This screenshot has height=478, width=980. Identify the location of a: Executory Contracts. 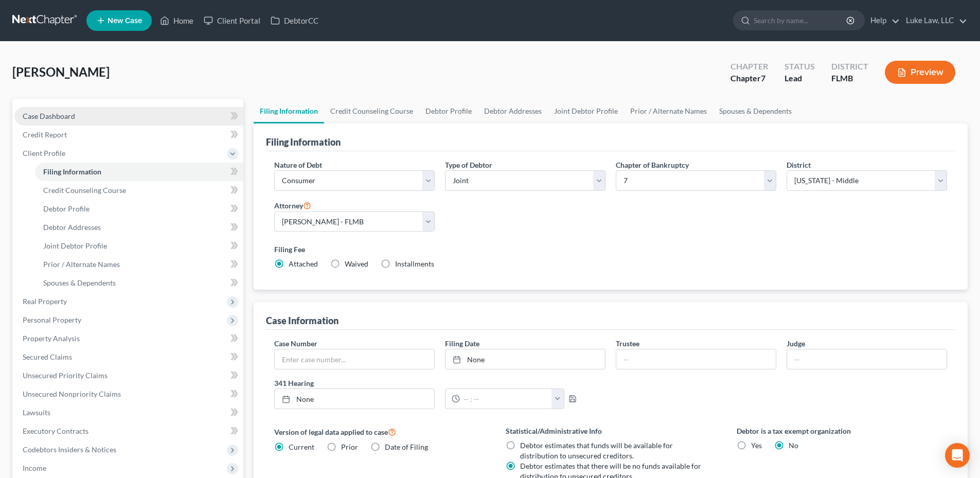
(128, 432).